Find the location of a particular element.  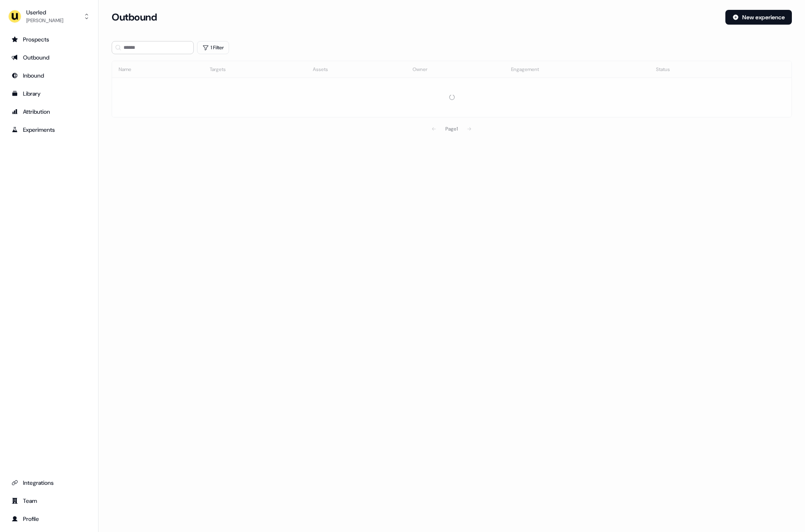

div: Userled is located at coordinates (45, 12).